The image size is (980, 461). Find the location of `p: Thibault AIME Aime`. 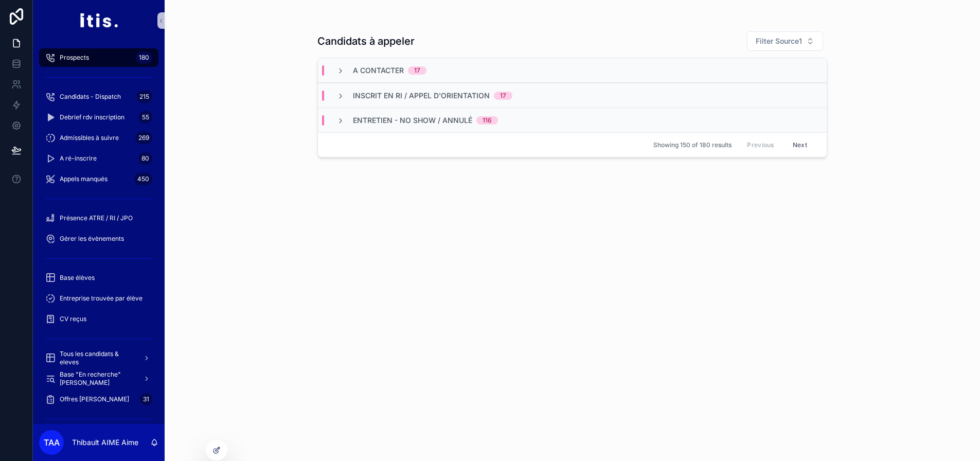

p: Thibault AIME Aime is located at coordinates (105, 442).